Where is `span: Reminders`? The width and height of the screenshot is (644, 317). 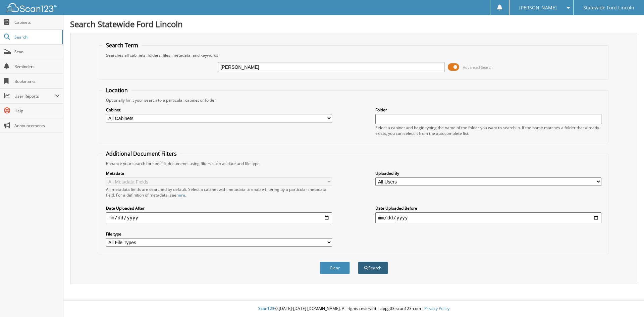
span: Reminders is located at coordinates (37, 67).